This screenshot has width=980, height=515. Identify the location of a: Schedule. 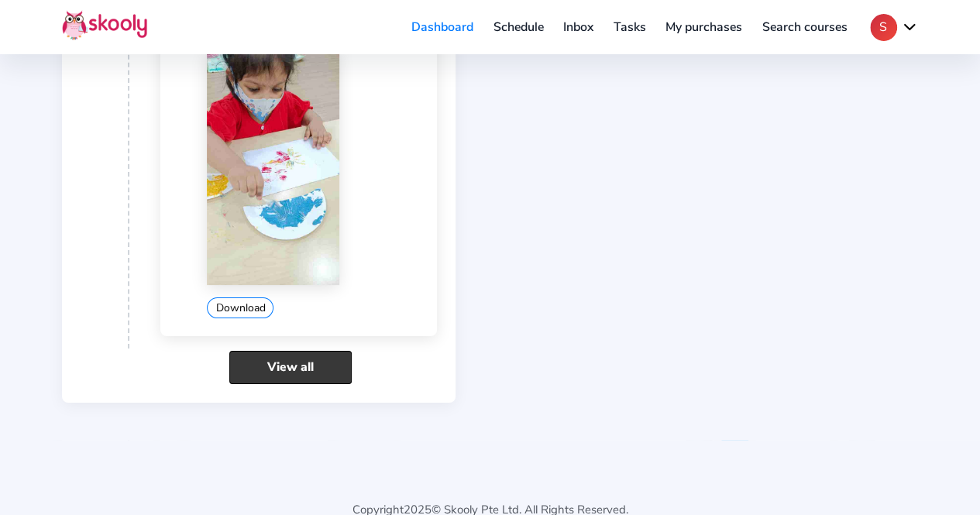
(518, 27).